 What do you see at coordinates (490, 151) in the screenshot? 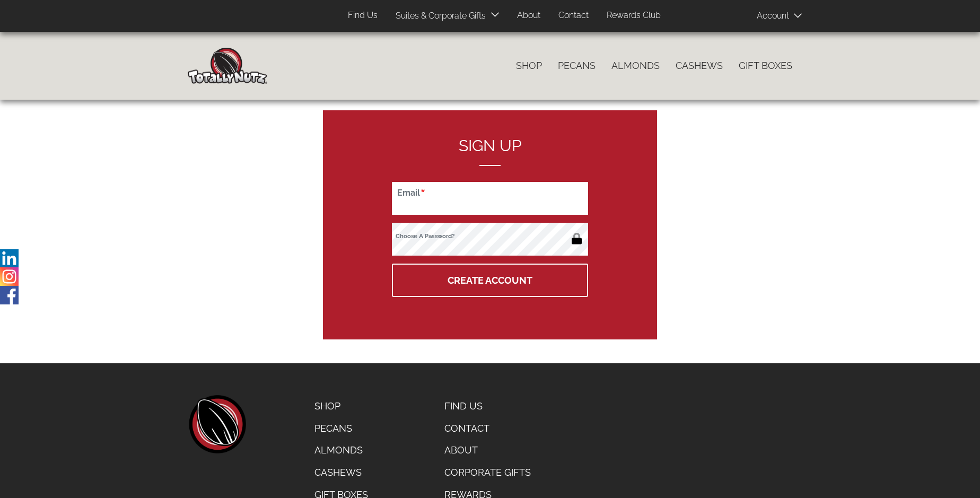
I see `h2: Sign up` at bounding box center [490, 151].